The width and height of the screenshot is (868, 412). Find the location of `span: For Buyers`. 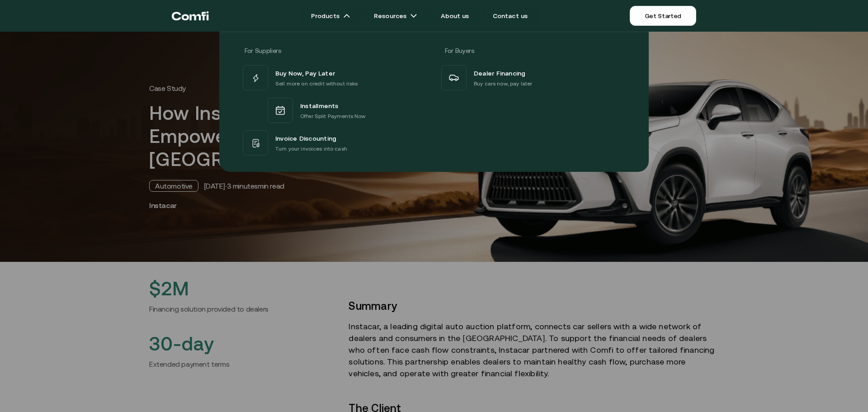

span: For Buyers is located at coordinates (459, 51).